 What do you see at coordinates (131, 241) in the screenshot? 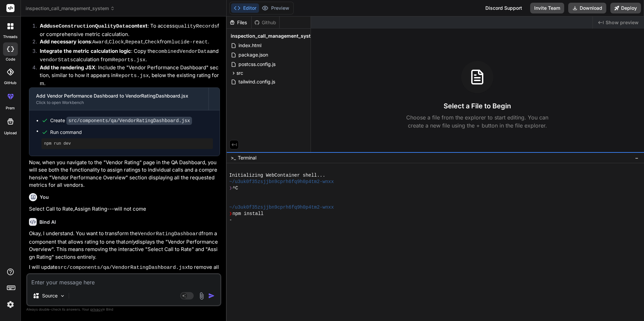
I see `em: only` at bounding box center [131, 241].